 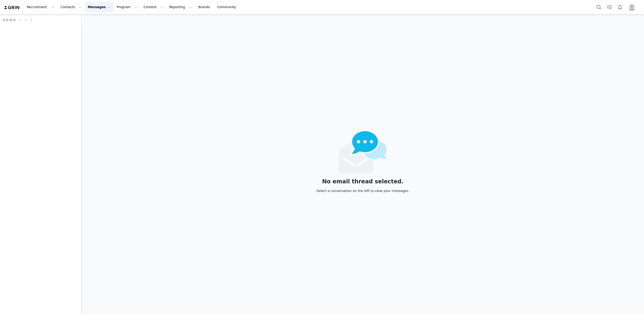 I want to click on button: Program, so click(x=127, y=7).